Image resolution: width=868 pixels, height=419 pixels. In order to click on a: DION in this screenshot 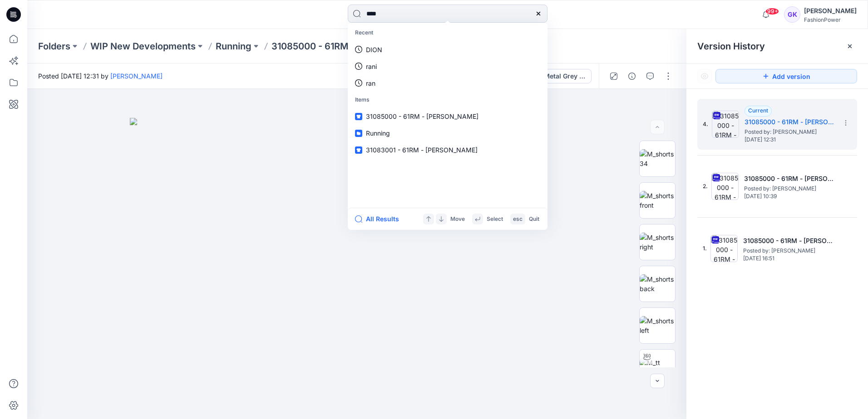, I will do `click(447, 49)`.